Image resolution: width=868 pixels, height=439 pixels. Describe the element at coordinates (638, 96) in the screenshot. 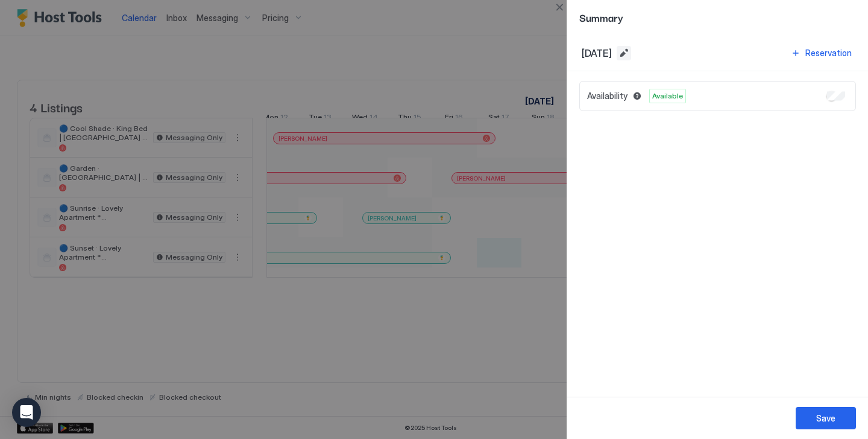

I see `button: Blocked dates override all pricing rules and remain unavailable until manually unblocked` at that location.